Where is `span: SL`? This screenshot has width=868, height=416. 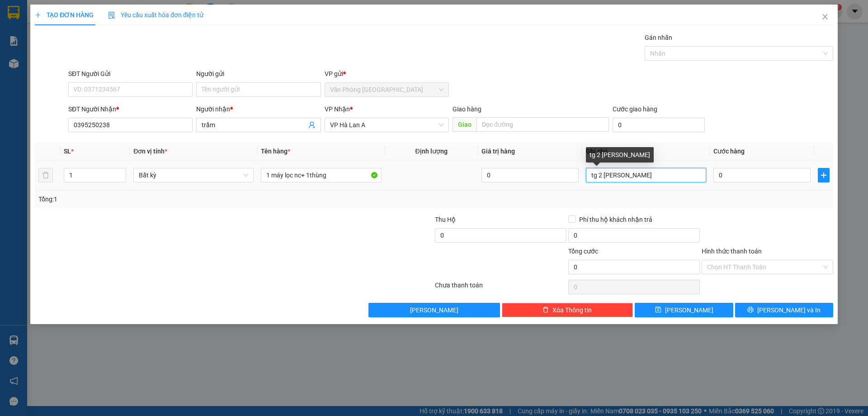 span: SL is located at coordinates (68, 151).